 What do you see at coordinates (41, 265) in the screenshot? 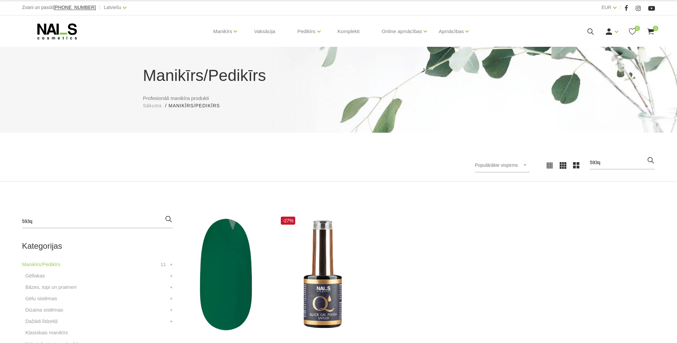
I see `a: Manikīrs/Pedikīrs` at bounding box center [41, 265].